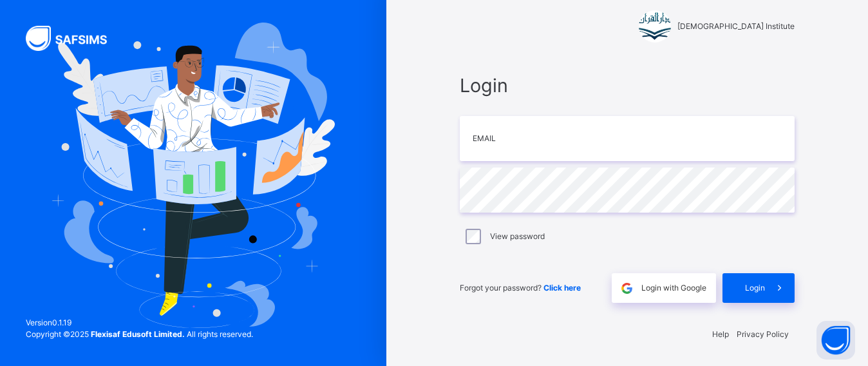 The height and width of the screenshot is (366, 868). What do you see at coordinates (562, 287) in the screenshot?
I see `a: Click here` at bounding box center [562, 287].